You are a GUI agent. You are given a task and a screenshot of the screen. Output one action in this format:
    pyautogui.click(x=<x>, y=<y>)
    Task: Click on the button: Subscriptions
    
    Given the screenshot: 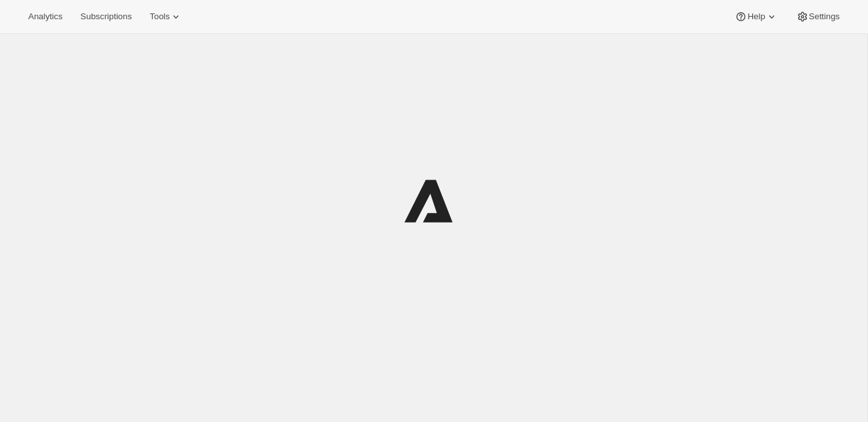 What is the action you would take?
    pyautogui.click(x=106, y=16)
    